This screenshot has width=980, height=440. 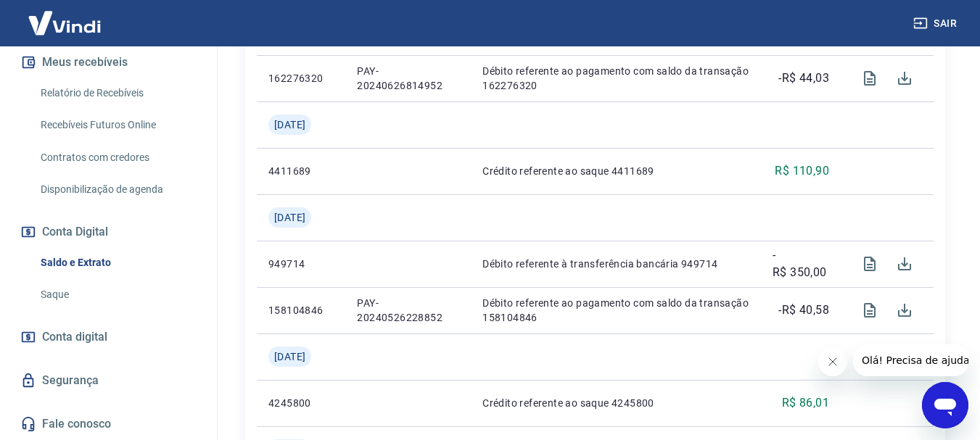 I want to click on p: -R$ 44,03, so click(x=804, y=78).